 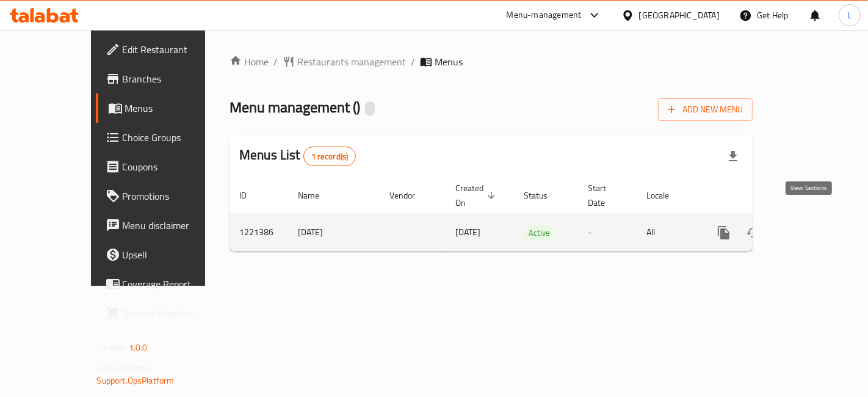 What do you see at coordinates (174, 79) in the screenshot?
I see `span: Branches` at bounding box center [174, 79].